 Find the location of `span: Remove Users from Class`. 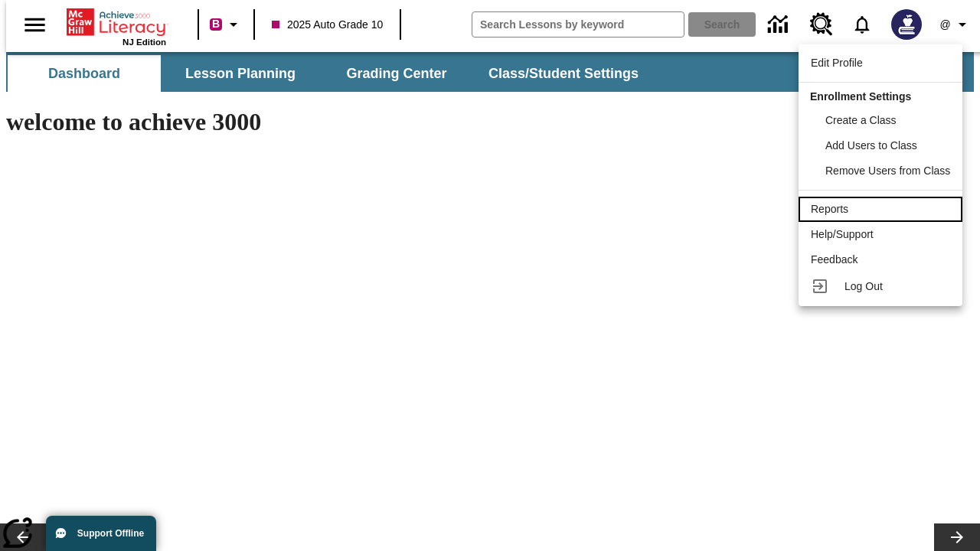

span: Remove Users from Class is located at coordinates (887, 171).